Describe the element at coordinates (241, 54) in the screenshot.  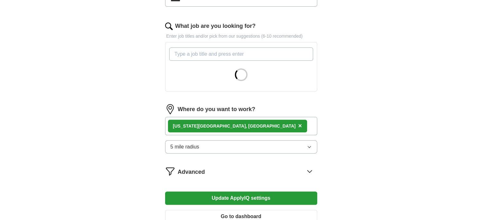
I see `input: Type a job title and press enter` at that location.